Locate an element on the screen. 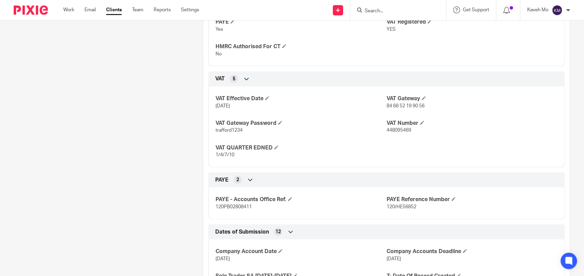 This screenshot has height=276, width=584. h4: VAT Gateway Password is located at coordinates (301, 123).